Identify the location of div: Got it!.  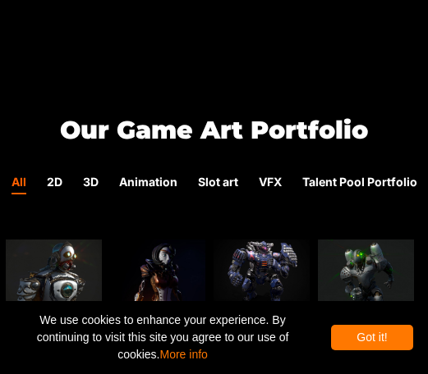
(372, 337).